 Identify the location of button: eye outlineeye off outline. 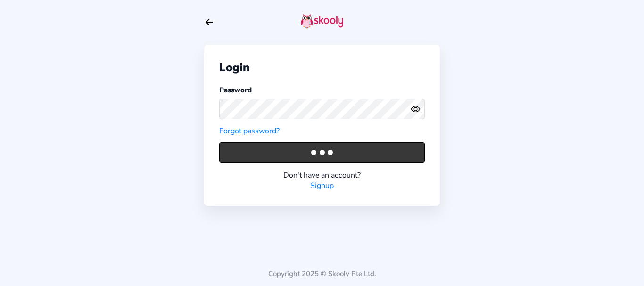
(418, 109).